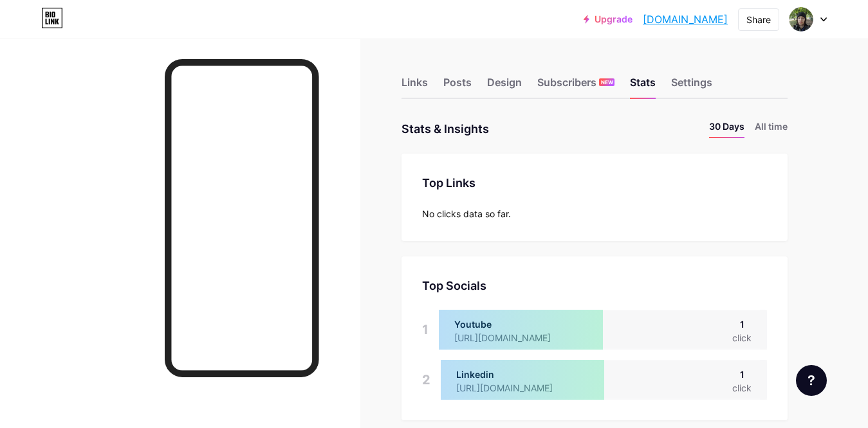 This screenshot has width=868, height=428. What do you see at coordinates (576, 86) in the screenshot?
I see `div: Subscribers` at bounding box center [576, 86].